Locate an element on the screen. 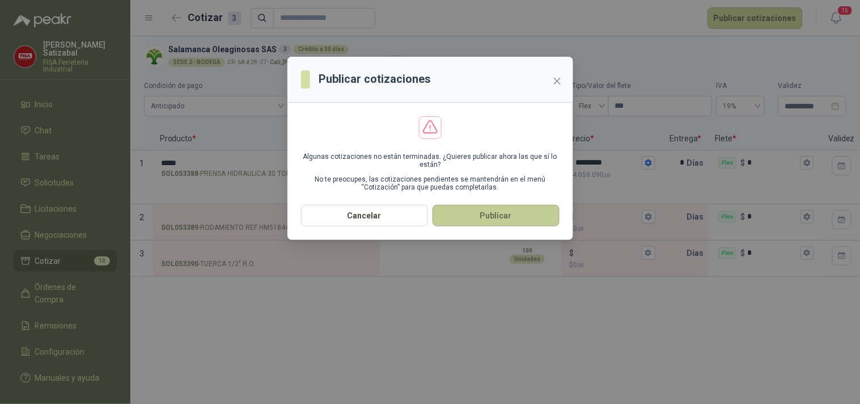 Image resolution: width=860 pixels, height=404 pixels. p: Algunas cotizaciones no están terminadas. ¿Quieres publicar ahora las que sí lo están? is located at coordinates (430, 160).